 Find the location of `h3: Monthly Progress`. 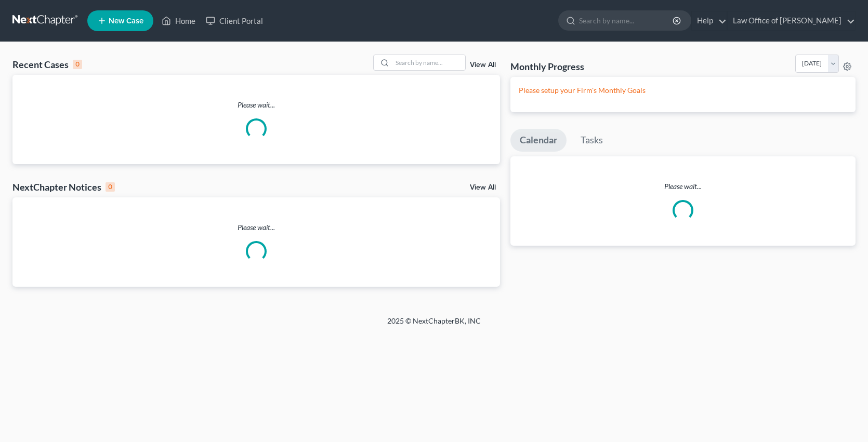

h3: Monthly Progress is located at coordinates (547, 66).